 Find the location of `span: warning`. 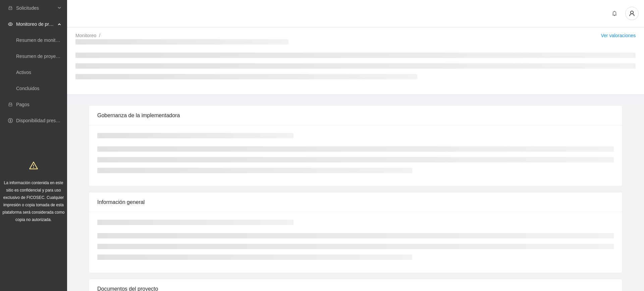

span: warning is located at coordinates (34, 166).